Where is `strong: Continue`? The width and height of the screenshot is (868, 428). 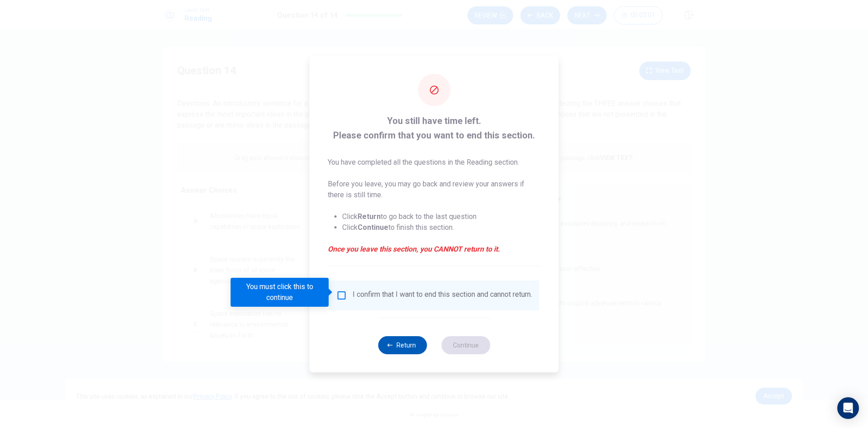 strong: Continue is located at coordinates (373, 227).